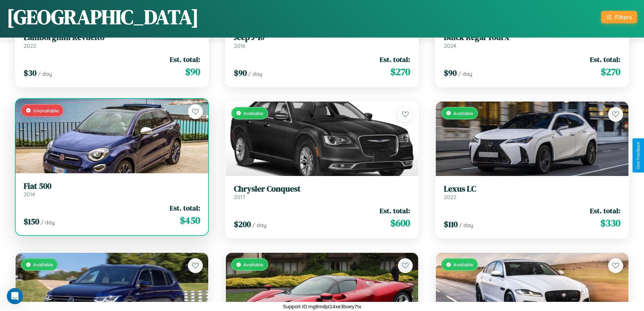 The image size is (644, 311). What do you see at coordinates (322, 306) in the screenshot?
I see `p: Support ID: mg8mdpt14xe3boey7tx` at bounding box center [322, 306].